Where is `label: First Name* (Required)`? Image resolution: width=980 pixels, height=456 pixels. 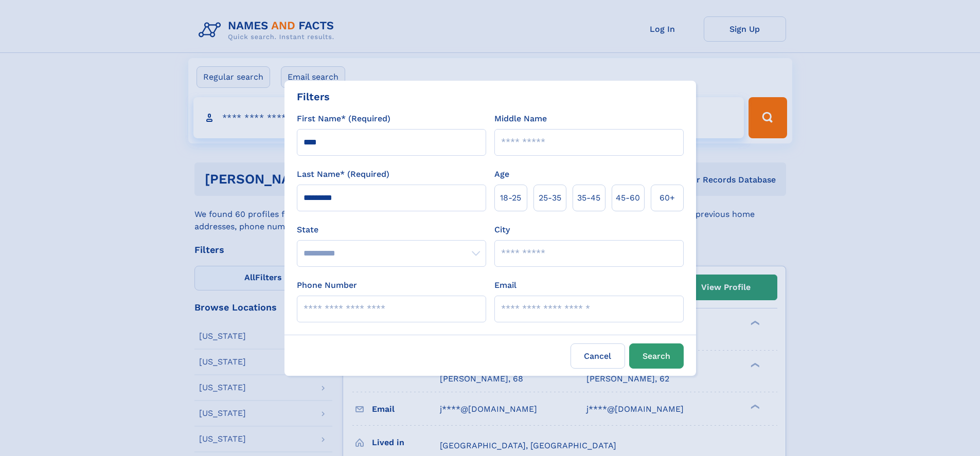 label: First Name* (Required) is located at coordinates (344, 119).